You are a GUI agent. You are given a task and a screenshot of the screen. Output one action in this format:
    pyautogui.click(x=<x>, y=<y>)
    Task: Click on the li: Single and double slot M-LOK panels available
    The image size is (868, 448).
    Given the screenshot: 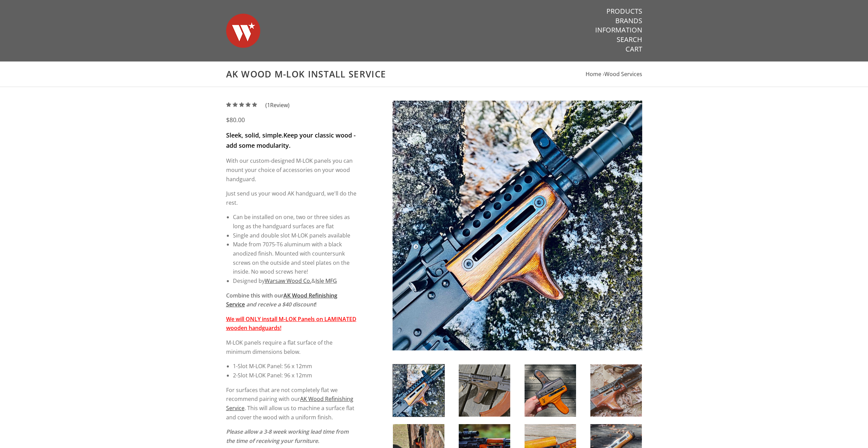 What is the action you would take?
    pyautogui.click(x=294, y=235)
    